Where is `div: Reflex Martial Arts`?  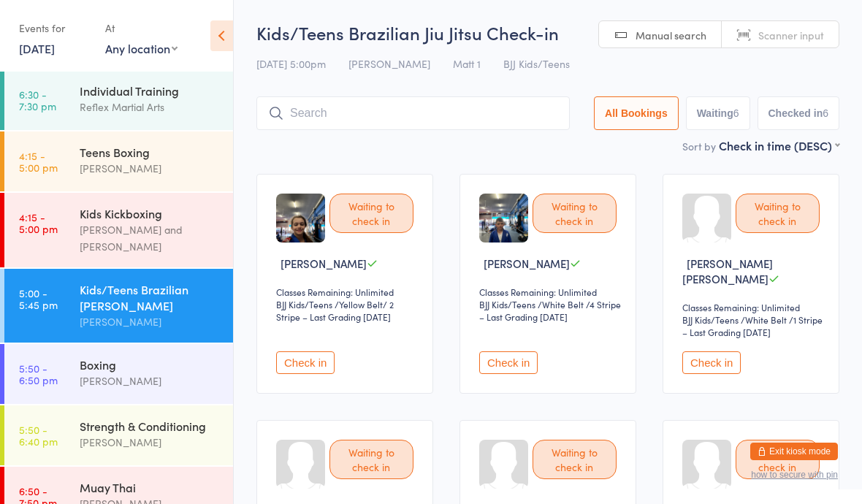 div: Reflex Martial Arts is located at coordinates (150, 106).